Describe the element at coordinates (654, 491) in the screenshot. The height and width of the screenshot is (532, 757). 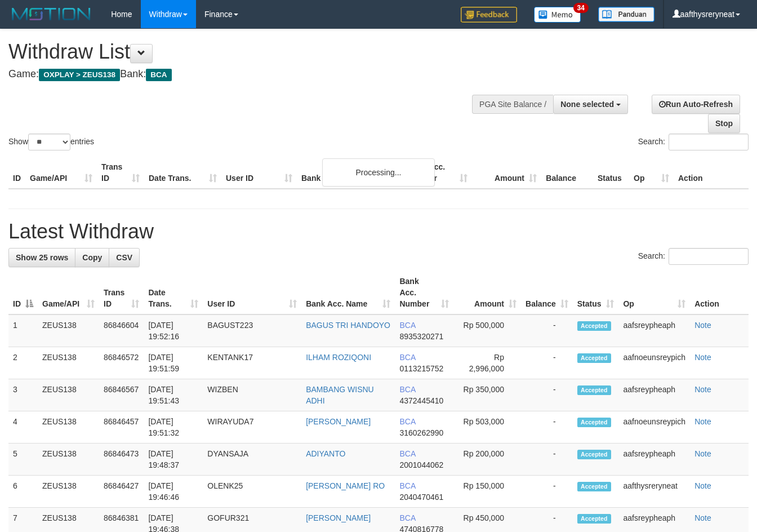
I see `td: aafthysreryneat` at that location.